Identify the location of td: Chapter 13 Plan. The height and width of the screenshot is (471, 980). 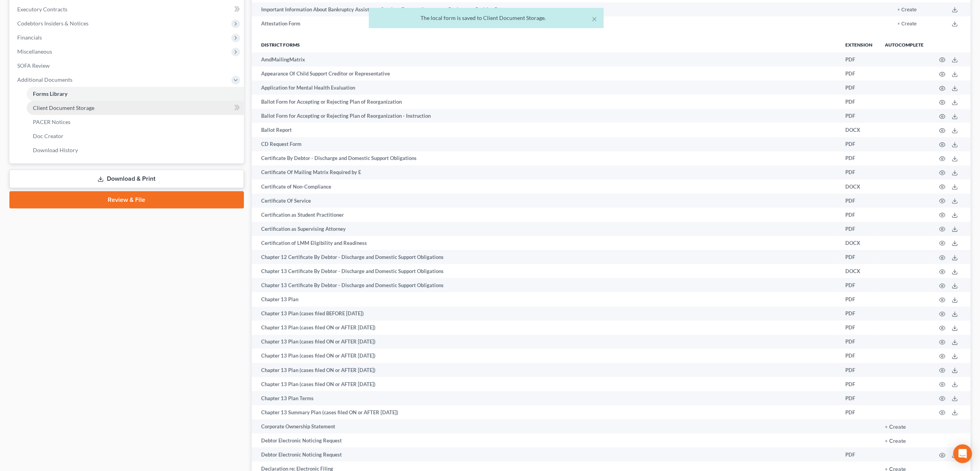
(546, 300).